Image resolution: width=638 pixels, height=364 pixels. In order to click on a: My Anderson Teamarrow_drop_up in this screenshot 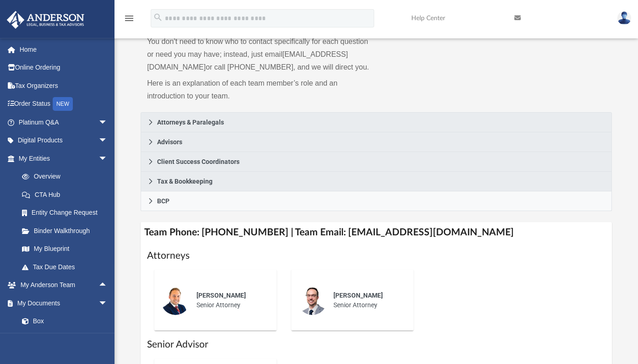, I will do `click(61, 285)`.